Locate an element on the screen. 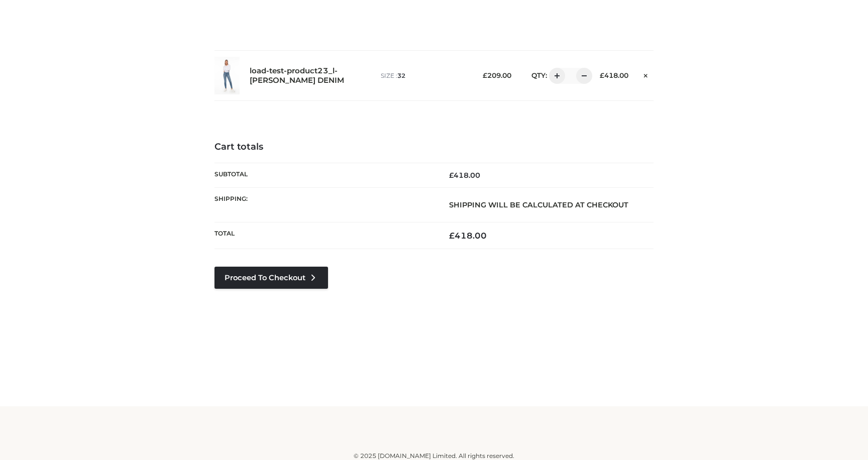 This screenshot has height=460, width=868. th: Total is located at coordinates (324, 236).